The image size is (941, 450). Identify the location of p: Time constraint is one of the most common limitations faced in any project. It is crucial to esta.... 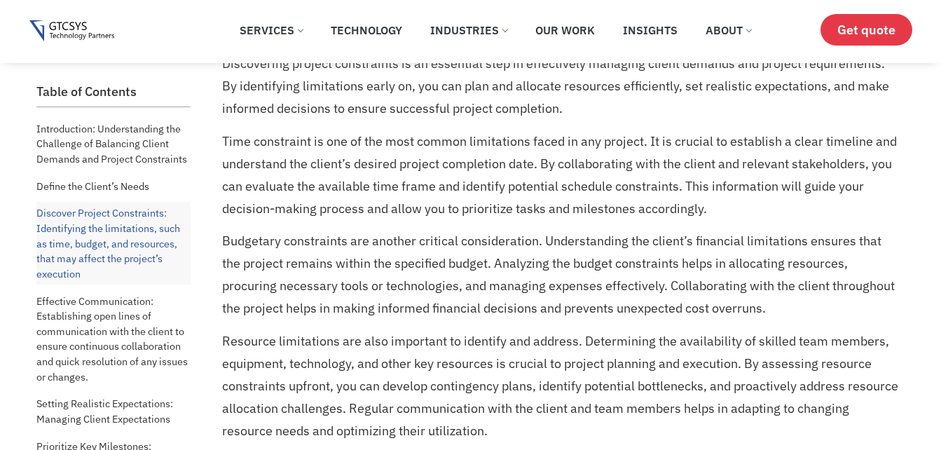
(562, 175).